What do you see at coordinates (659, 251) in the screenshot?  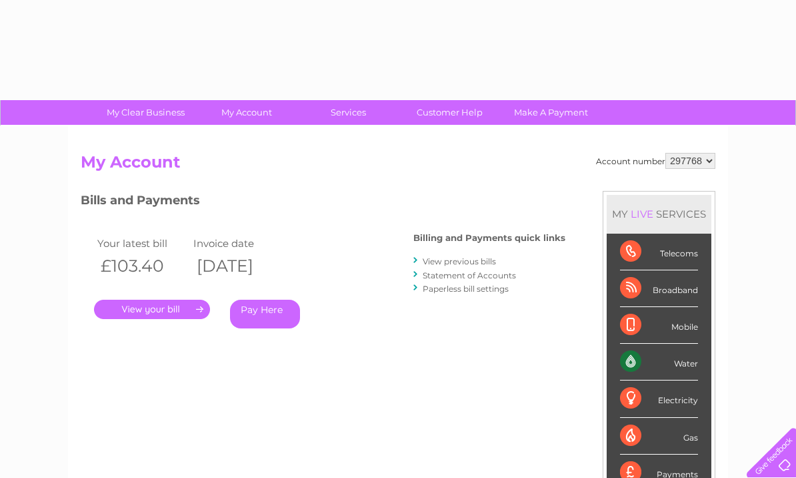 I see `div: Telecoms` at bounding box center [659, 251].